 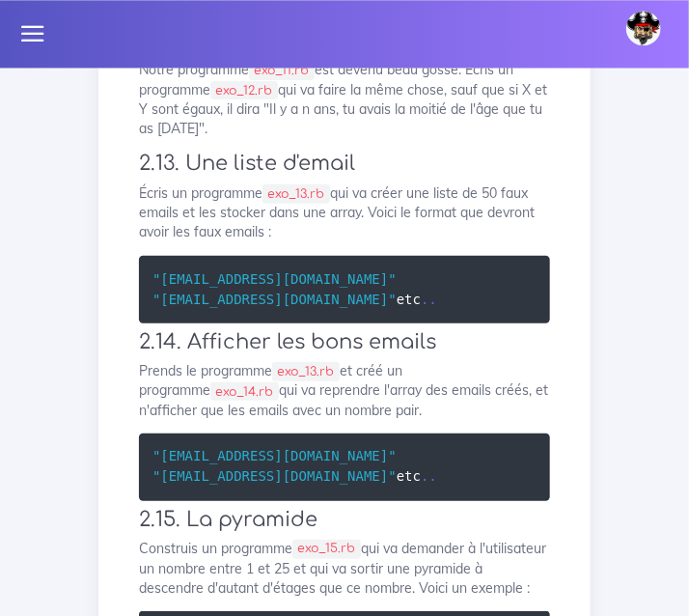 What do you see at coordinates (344, 519) in the screenshot?
I see `h3: 2.15. La pyramide` at bounding box center [344, 519].